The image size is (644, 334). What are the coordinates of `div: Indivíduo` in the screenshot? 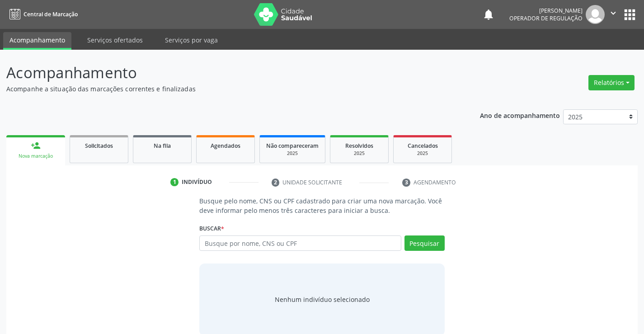 It's located at (196, 182).